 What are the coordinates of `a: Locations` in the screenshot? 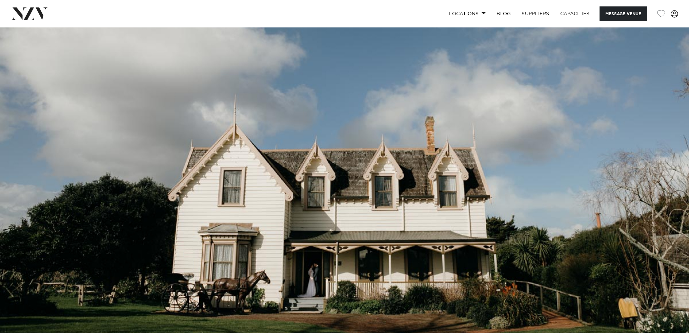 It's located at (467, 14).